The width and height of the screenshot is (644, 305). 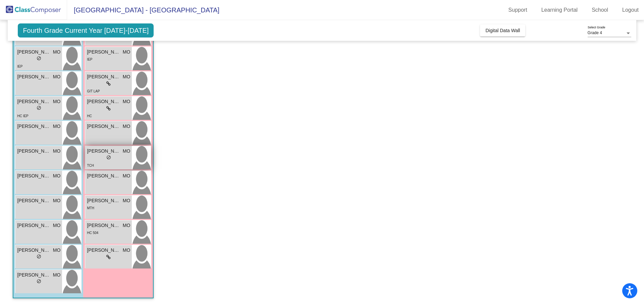 I want to click on a: Support, so click(x=517, y=10).